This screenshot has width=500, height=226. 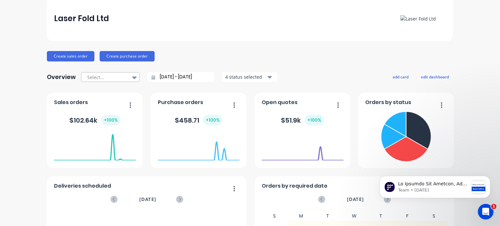 I want to click on img: Laser Fold Ltd, so click(x=418, y=19).